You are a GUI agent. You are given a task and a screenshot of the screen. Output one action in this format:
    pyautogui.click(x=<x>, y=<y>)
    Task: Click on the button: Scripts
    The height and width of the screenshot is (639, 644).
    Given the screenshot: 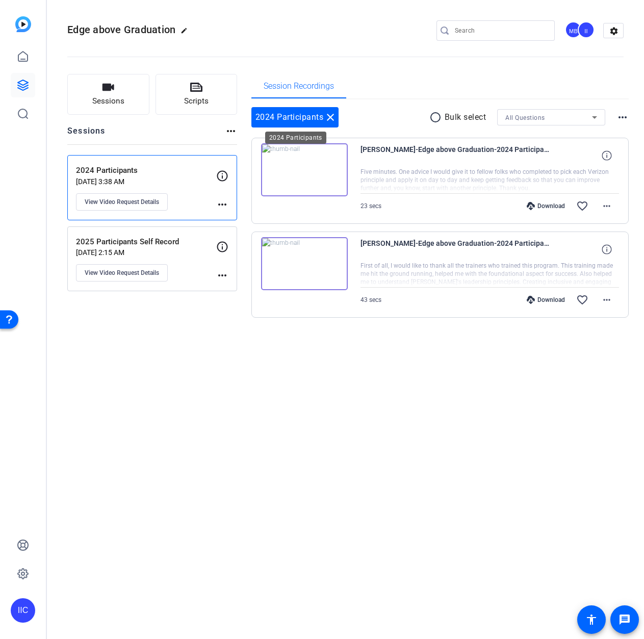 What is the action you would take?
    pyautogui.click(x=196, y=94)
    